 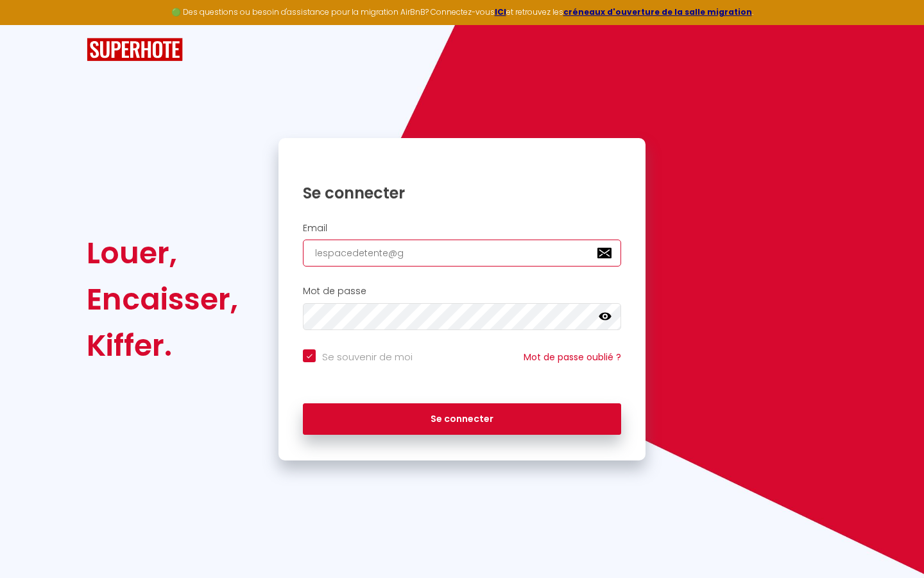 I want to click on div: Louer,, so click(x=162, y=253).